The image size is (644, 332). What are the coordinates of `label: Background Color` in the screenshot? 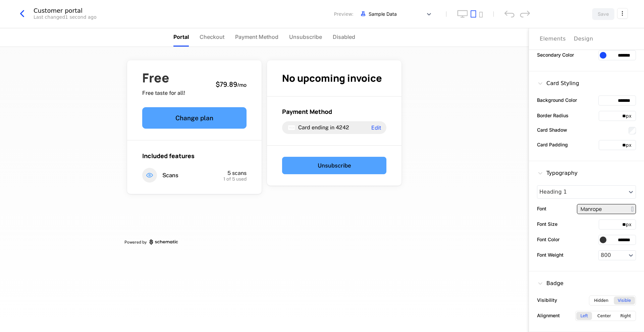 It's located at (557, 100).